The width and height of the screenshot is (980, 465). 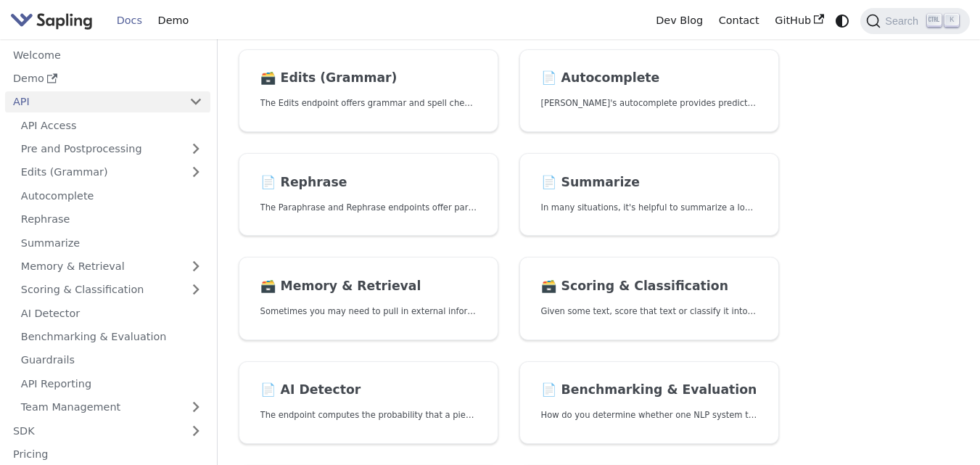 What do you see at coordinates (369, 91) in the screenshot?
I see `a: 🗃️ Edits (Grammar)The Edits endpoint offers grammar and spell checking.` at bounding box center [369, 91].